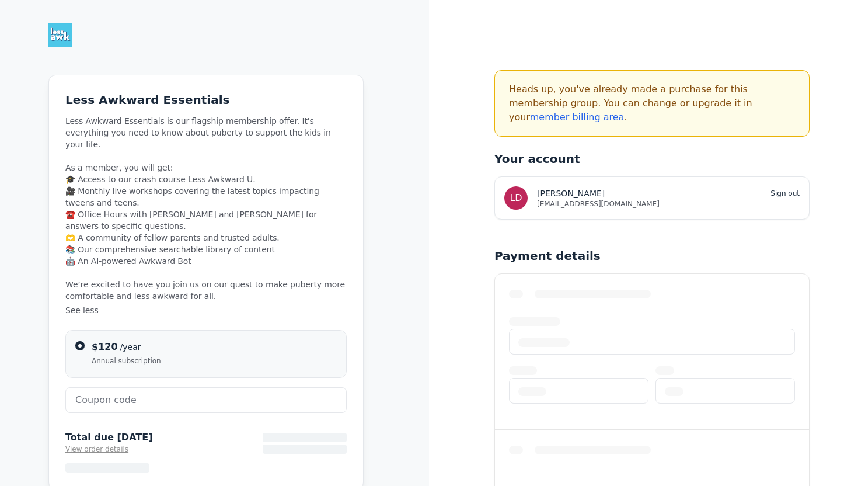  Describe the element at coordinates (206, 400) in the screenshot. I see `input: Coupon code` at that location.